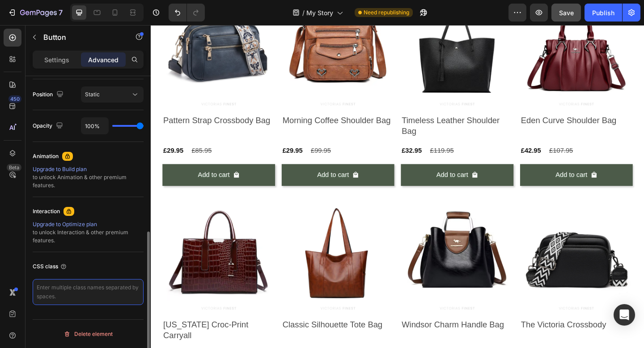  Describe the element at coordinates (35, 12) in the screenshot. I see `button: 7` at that location.